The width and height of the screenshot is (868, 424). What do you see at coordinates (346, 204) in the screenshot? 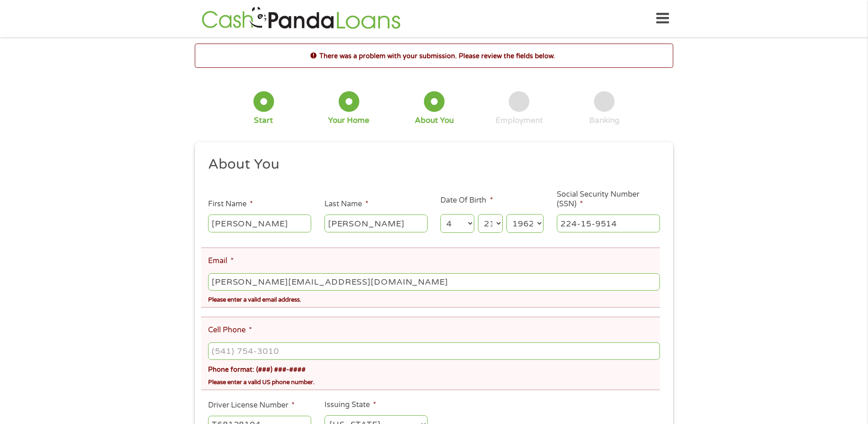
I see `label: Last Name` at bounding box center [346, 204].